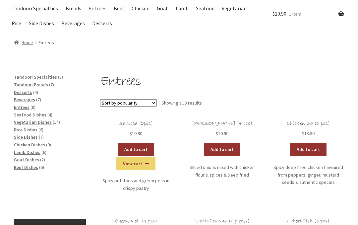 Image resolution: width=358 pixels, height=225 pixels. Describe the element at coordinates (309, 133) in the screenshot. I see `bdi: 13.90` at that location.